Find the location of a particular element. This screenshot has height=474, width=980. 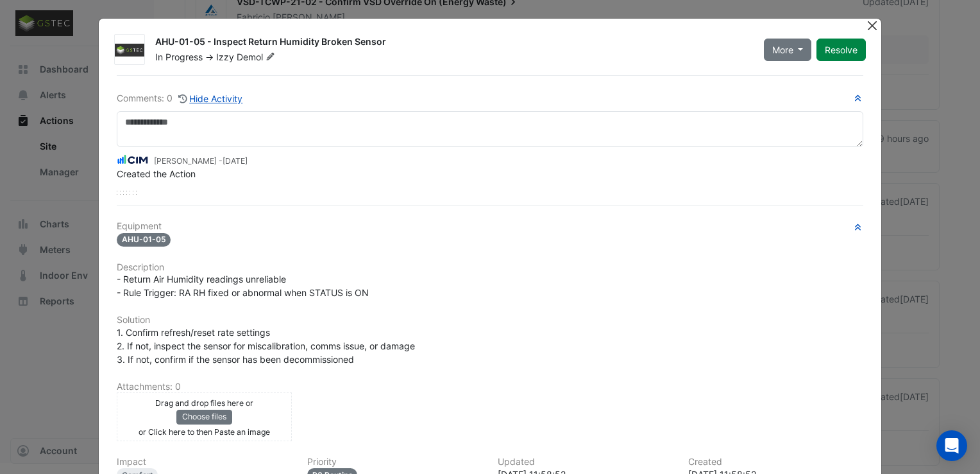

h6: Description is located at coordinates (490, 267).